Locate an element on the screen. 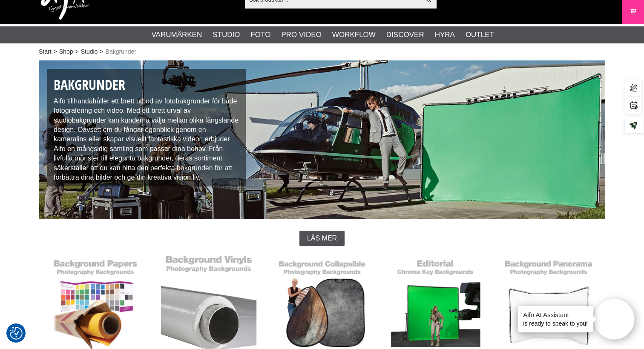 This screenshot has height=349, width=644. a: Pro Video is located at coordinates (301, 35).